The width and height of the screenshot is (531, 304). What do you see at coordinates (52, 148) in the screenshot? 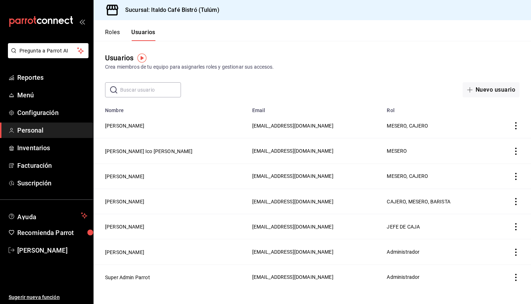
I see `span: Inventarios` at bounding box center [52, 148].